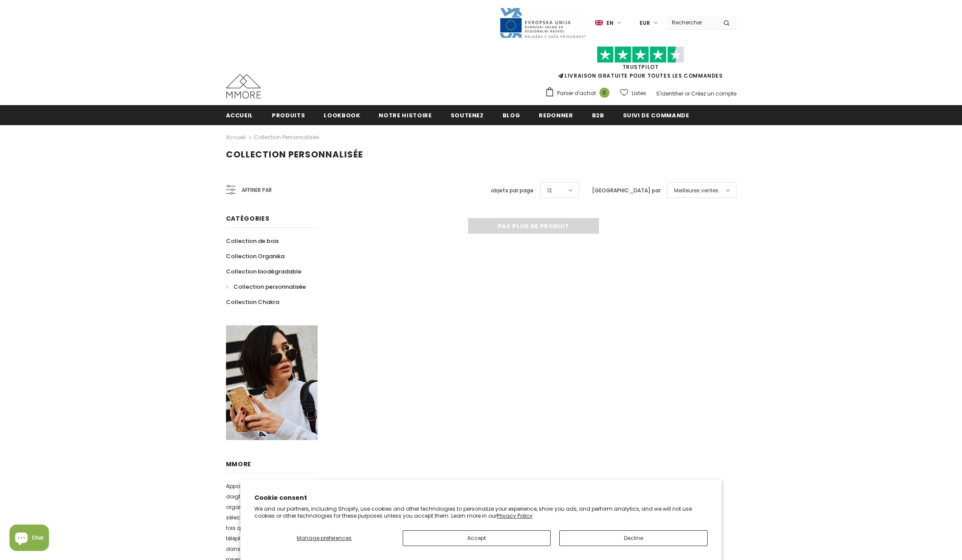 The image size is (962, 560). What do you see at coordinates (511, 115) in the screenshot?
I see `span: Blog` at bounding box center [511, 115].